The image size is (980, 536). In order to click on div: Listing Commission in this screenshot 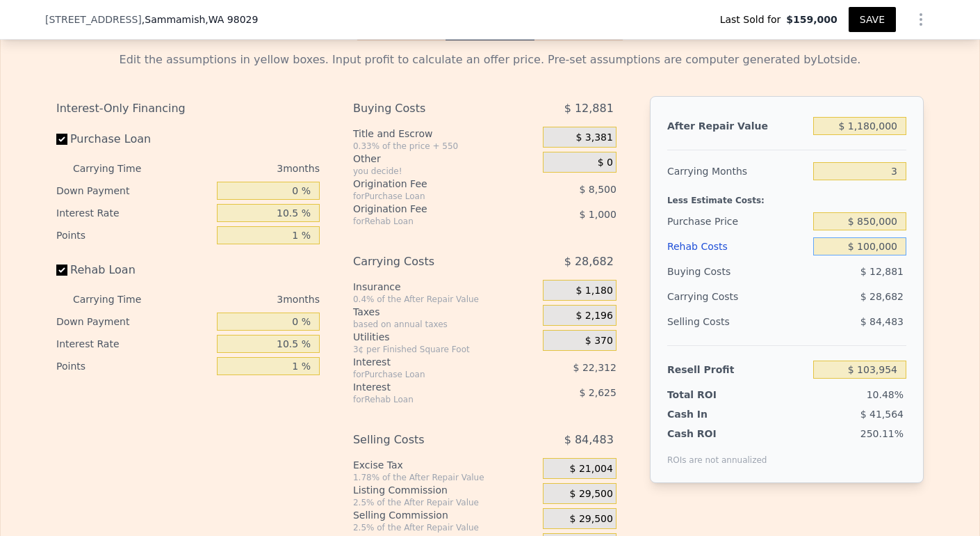, I will do `click(444, 490)`.